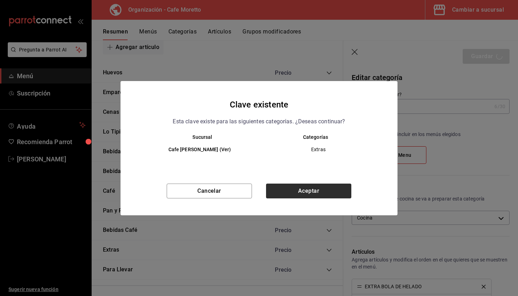 The height and width of the screenshot is (296, 518). Describe the element at coordinates (318, 149) in the screenshot. I see `span: Extras` at that location.